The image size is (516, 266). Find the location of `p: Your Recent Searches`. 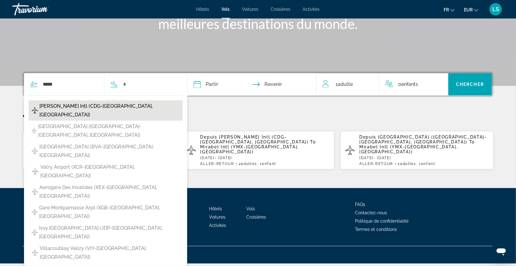

p: Your Recent Searches is located at coordinates (258, 119).